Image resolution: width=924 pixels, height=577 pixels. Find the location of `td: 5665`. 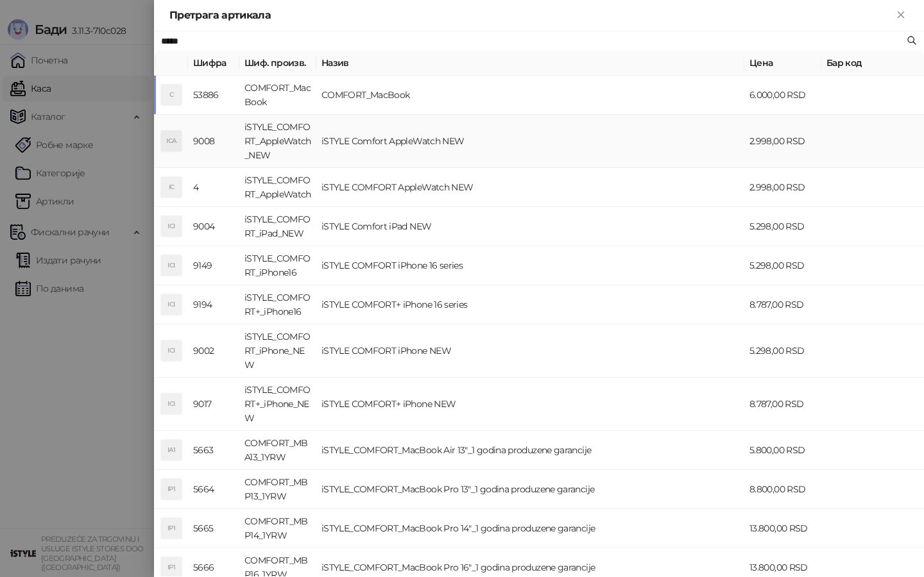

td: 5665 is located at coordinates (214, 529).